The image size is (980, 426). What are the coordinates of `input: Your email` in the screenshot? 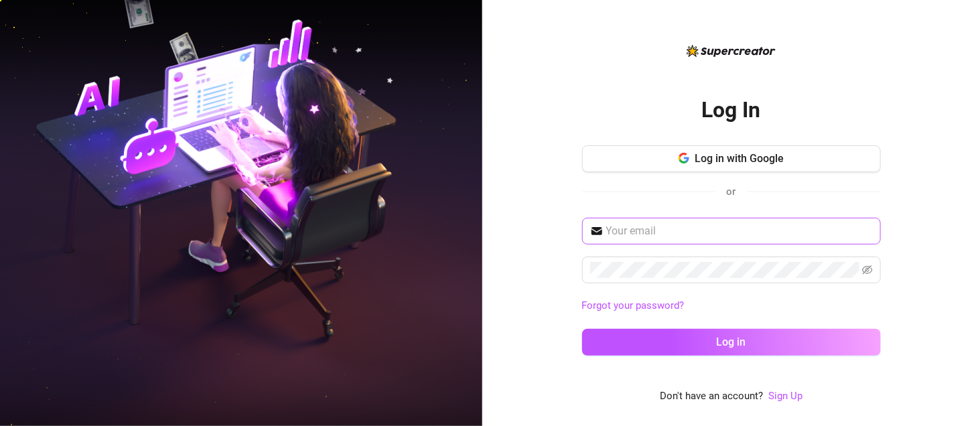 It's located at (740, 231).